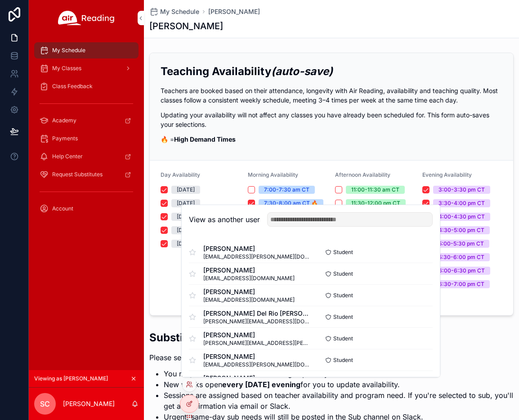 The height and width of the screenshot is (420, 519). I want to click on h2: View as another user, so click(224, 219).